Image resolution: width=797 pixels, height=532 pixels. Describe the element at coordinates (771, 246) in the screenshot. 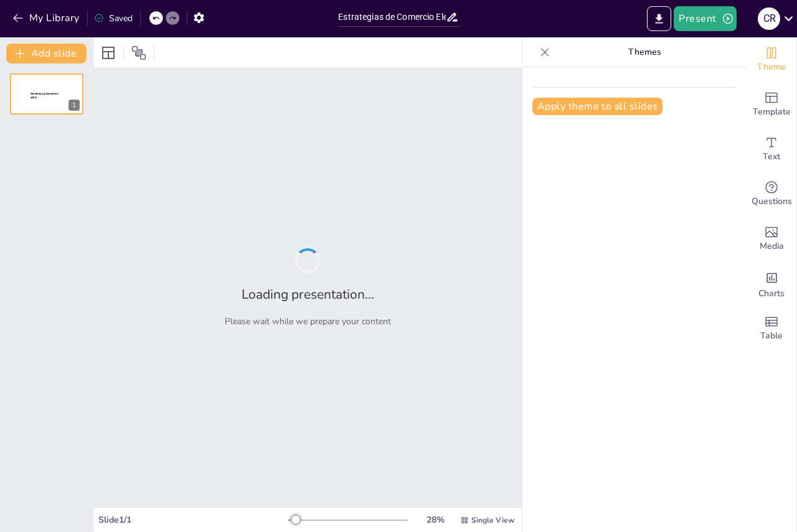

I see `span: Media` at that location.